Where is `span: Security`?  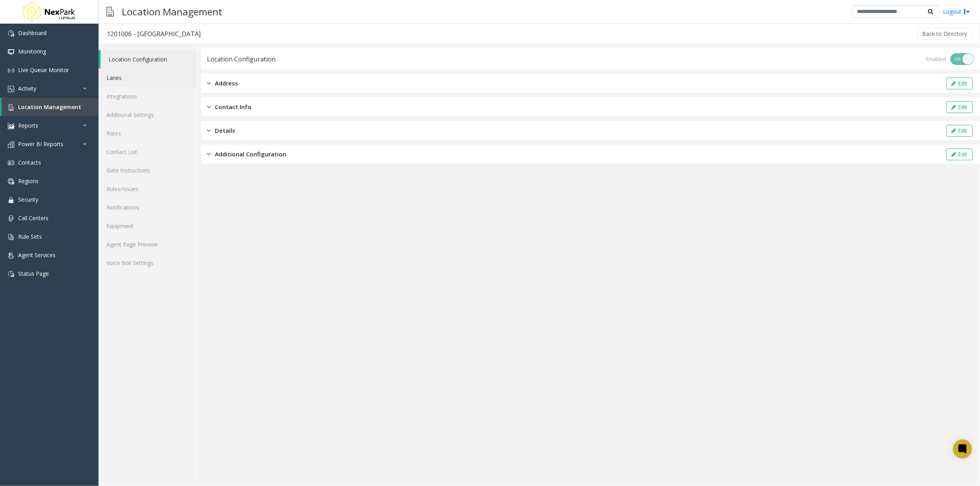 span: Security is located at coordinates (28, 200).